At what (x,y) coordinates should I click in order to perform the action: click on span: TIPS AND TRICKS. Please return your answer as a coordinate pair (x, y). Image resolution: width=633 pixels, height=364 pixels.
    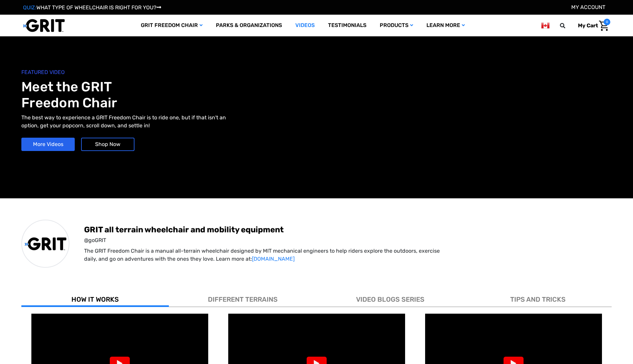
    Looking at the image, I should click on (538, 299).